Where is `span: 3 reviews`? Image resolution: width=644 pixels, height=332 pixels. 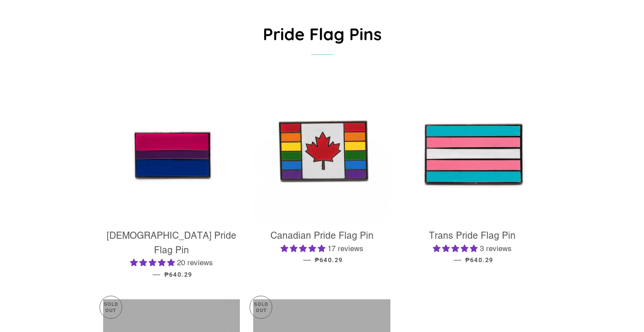 span: 3 reviews is located at coordinates (495, 249).